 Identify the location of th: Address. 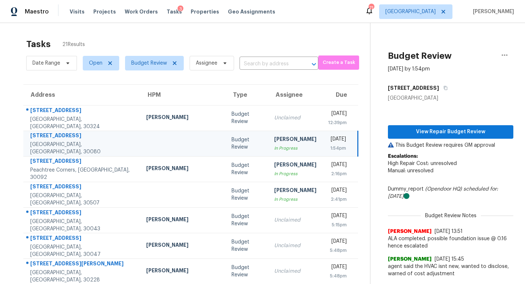
(82, 95).